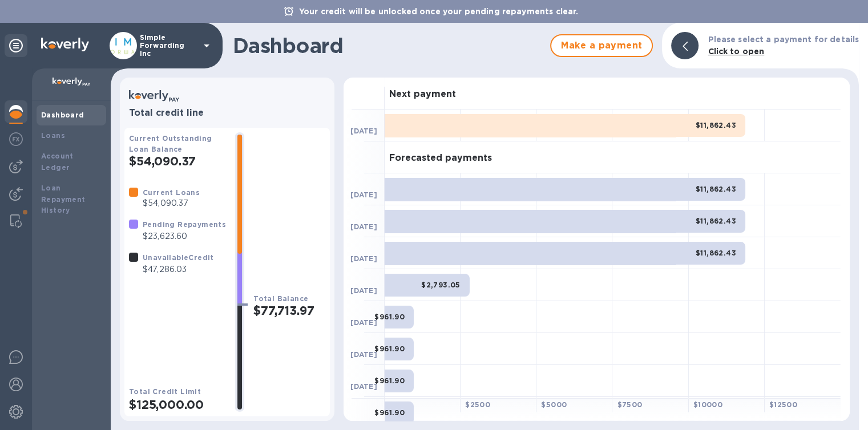  Describe the element at coordinates (65, 44) in the screenshot. I see `img: Logo` at that location.